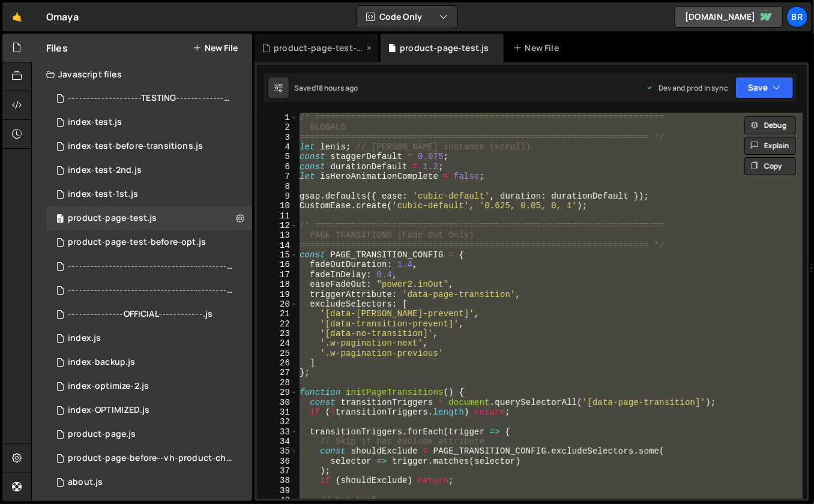 This screenshot has width=814, height=504. What do you see at coordinates (277, 176) in the screenshot?
I see `div: 7` at bounding box center [277, 176].